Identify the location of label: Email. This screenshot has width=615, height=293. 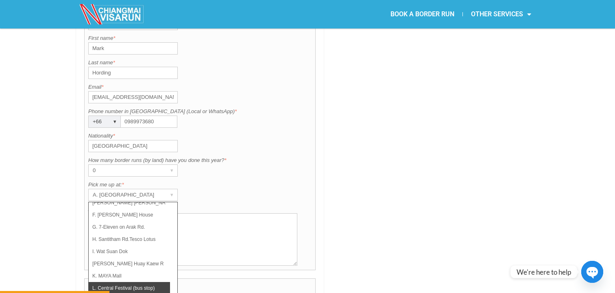
(200, 87).